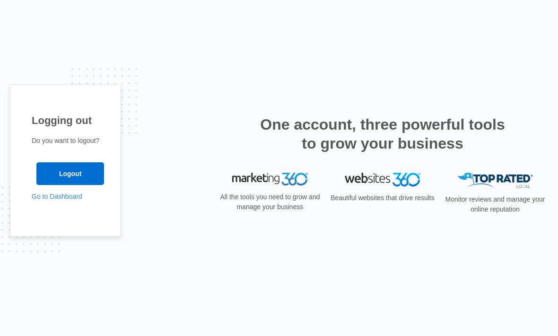  Describe the element at coordinates (382, 198) in the screenshot. I see `p: Beautiful websites that drive results` at that location.